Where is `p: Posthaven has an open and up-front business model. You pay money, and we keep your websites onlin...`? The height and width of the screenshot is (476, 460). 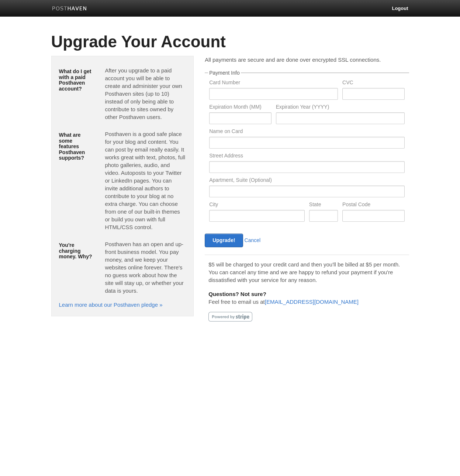
p: Posthaven has an open and up-front business model. You pay money, and we keep your websites onlin... is located at coordinates (146, 267).